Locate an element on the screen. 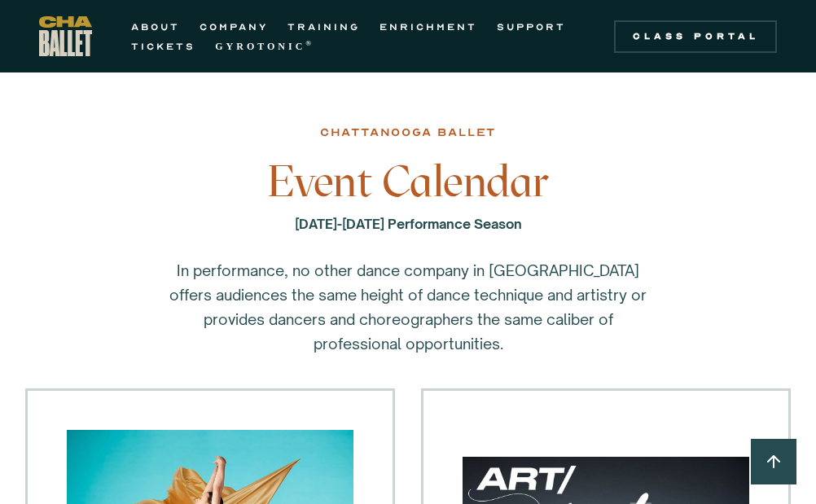 This screenshot has width=816, height=504. a: GYROTONIC® is located at coordinates (265, 46).